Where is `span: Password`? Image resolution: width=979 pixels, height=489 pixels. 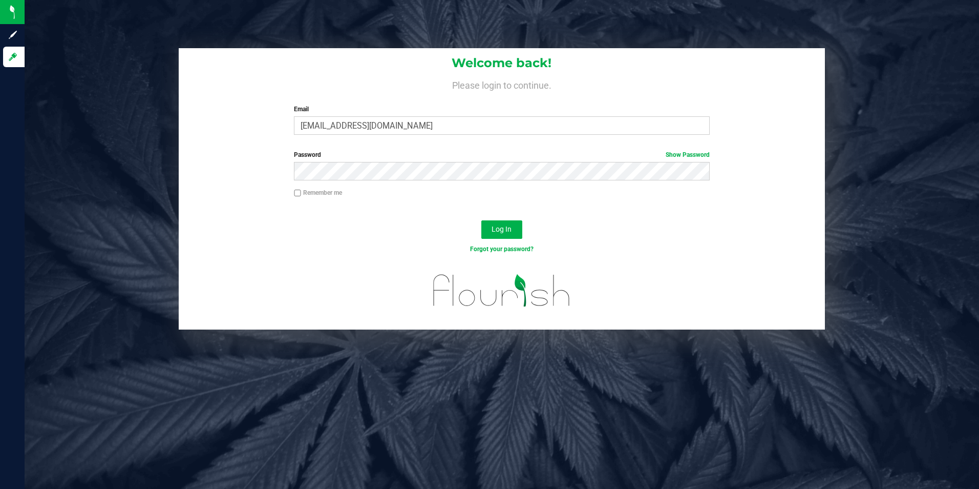
span: Password is located at coordinates (307, 155).